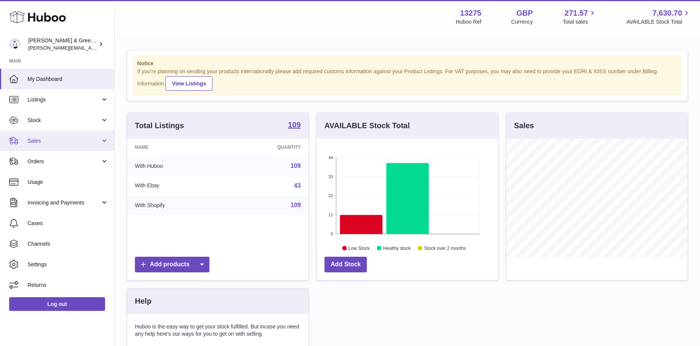 This screenshot has height=346, width=700. I want to click on td: With Ebay, so click(176, 186).